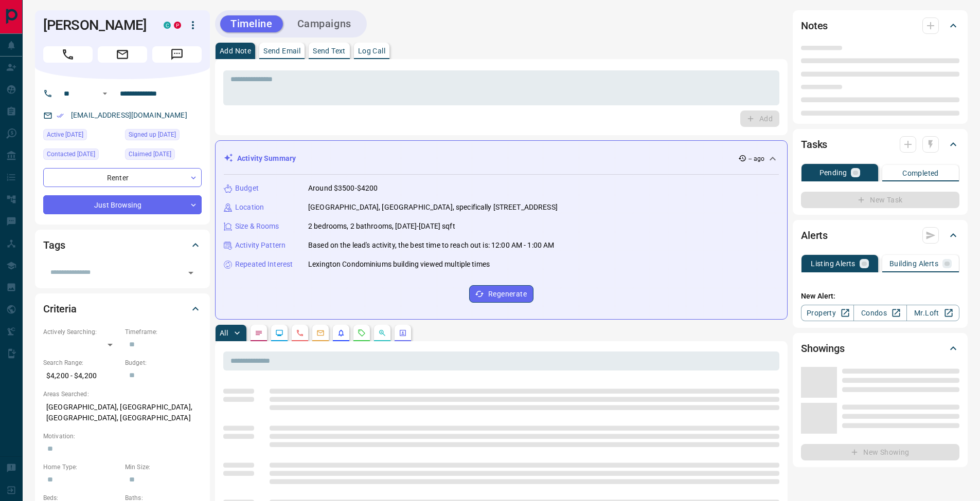 The height and width of the screenshot is (501, 980). I want to click on p: Log Call, so click(371, 51).